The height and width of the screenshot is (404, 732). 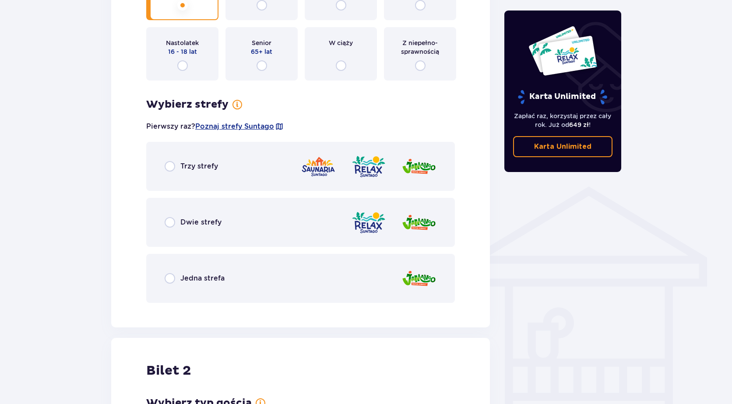 What do you see at coordinates (579, 125) in the screenshot?
I see `span: 649 zł` at bounding box center [579, 125].